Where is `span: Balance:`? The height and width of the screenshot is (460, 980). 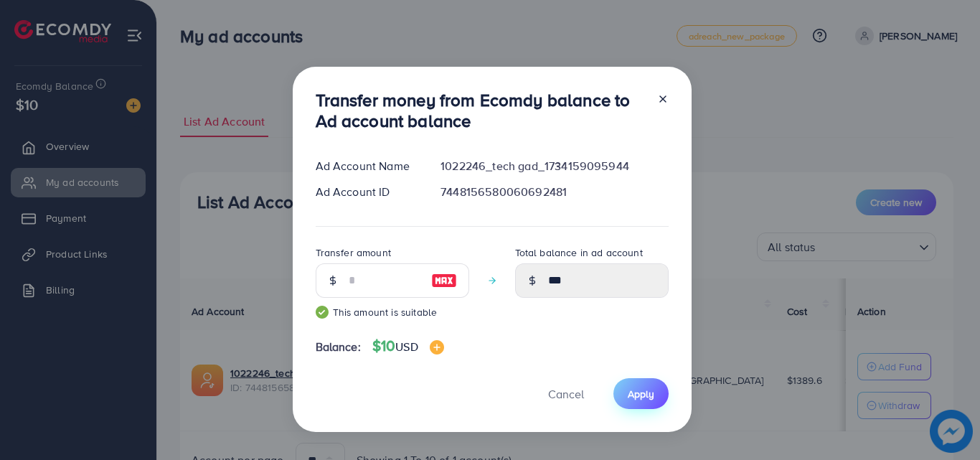 span: Balance: is located at coordinates (338, 346).